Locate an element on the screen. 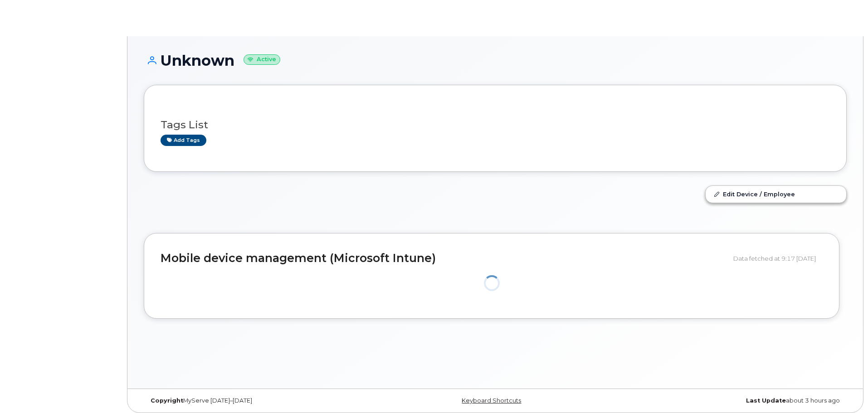 This screenshot has height=413, width=868. a: Keyboard Shortcuts is located at coordinates (491, 400).